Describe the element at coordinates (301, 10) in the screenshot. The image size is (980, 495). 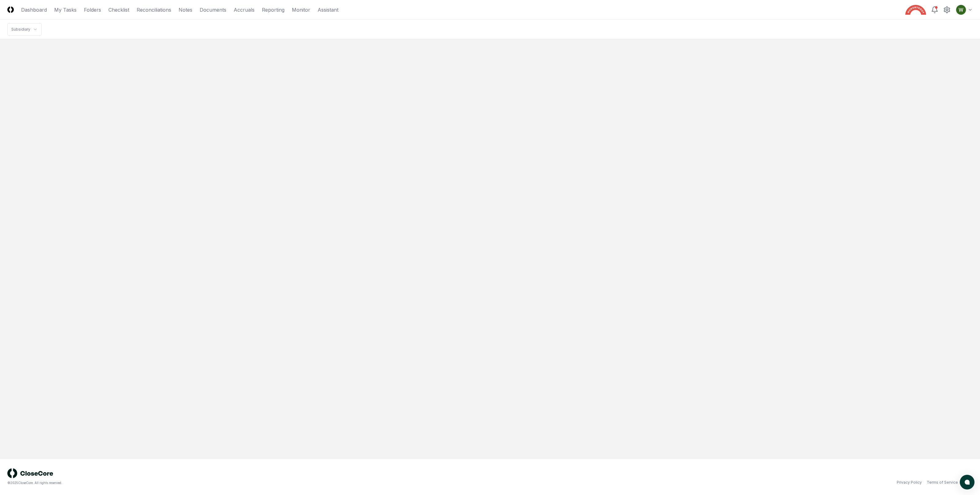
I see `a: Monitor` at that location.